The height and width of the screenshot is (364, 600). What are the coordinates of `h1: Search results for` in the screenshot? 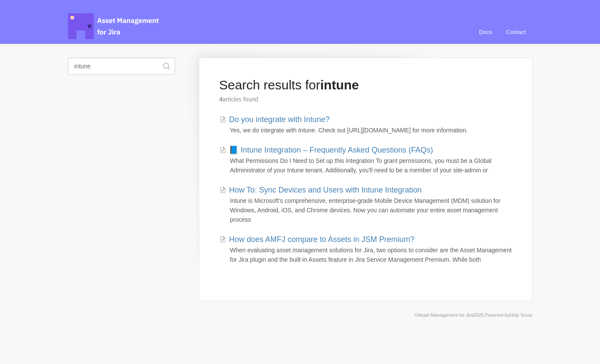 It's located at (366, 85).